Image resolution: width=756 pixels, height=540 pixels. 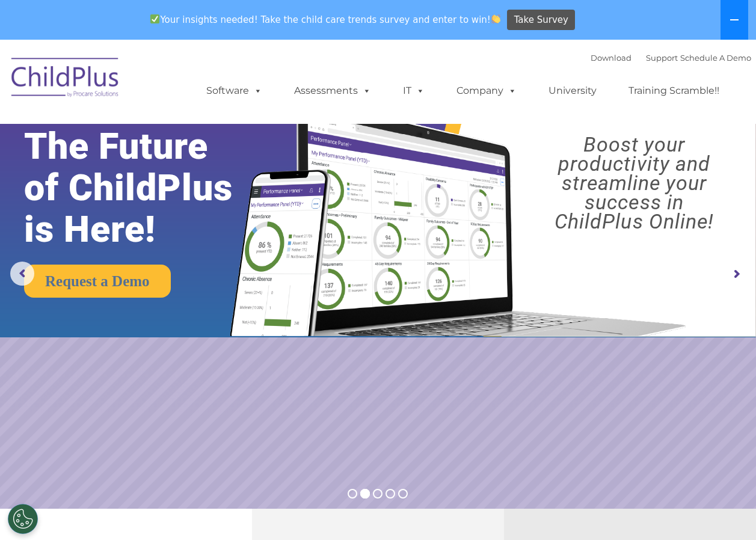 What do you see at coordinates (716, 58) in the screenshot?
I see `a: Schedule A Demo` at bounding box center [716, 58].